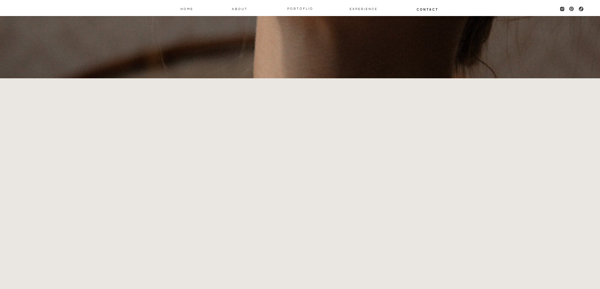 Image resolution: width=600 pixels, height=289 pixels. I want to click on nav: PORTOFLIO, so click(300, 8).